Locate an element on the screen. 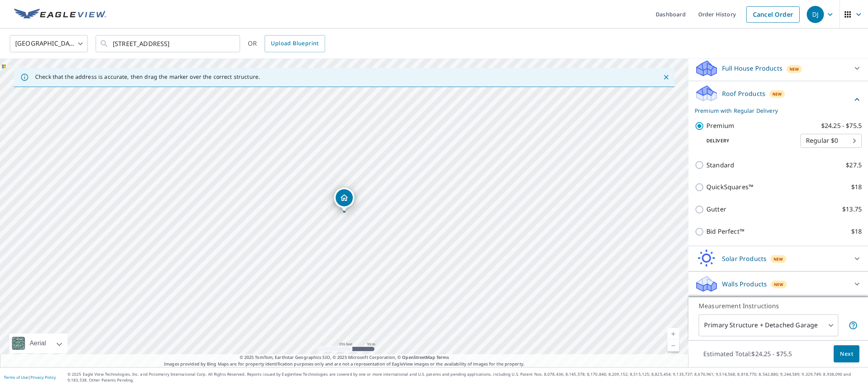 The width and height of the screenshot is (868, 387). div: Roof ProductsNewPremium with Regular Delivery is located at coordinates (778, 99).